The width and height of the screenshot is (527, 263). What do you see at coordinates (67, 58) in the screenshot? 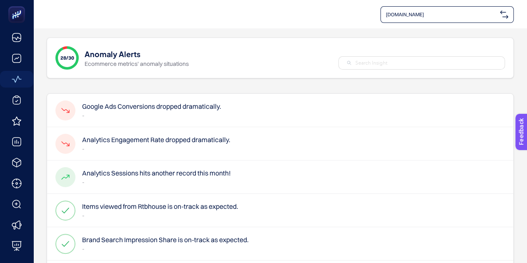
I see `span: 28/30` at bounding box center [67, 58].